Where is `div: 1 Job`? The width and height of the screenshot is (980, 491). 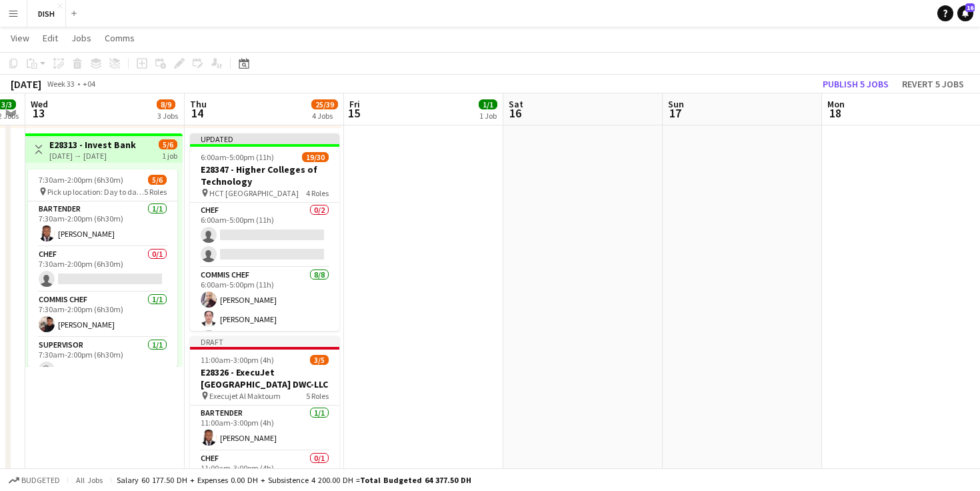 div: 1 Job is located at coordinates (488, 115).